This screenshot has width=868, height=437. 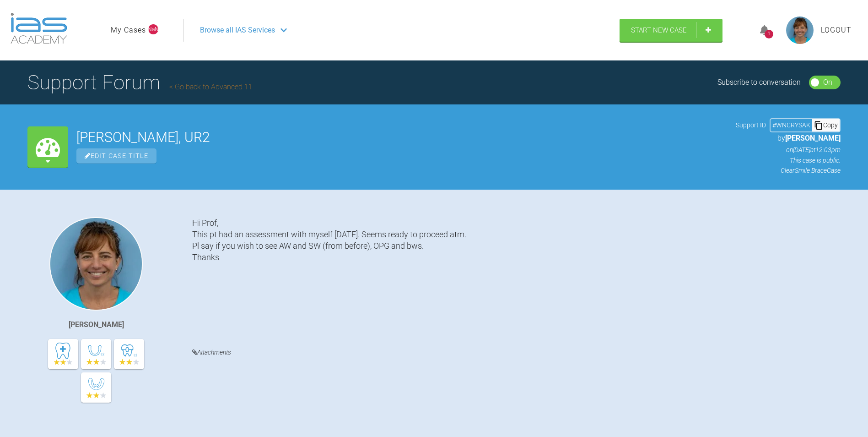 I want to click on div: # WNCRYSAK, so click(x=791, y=125).